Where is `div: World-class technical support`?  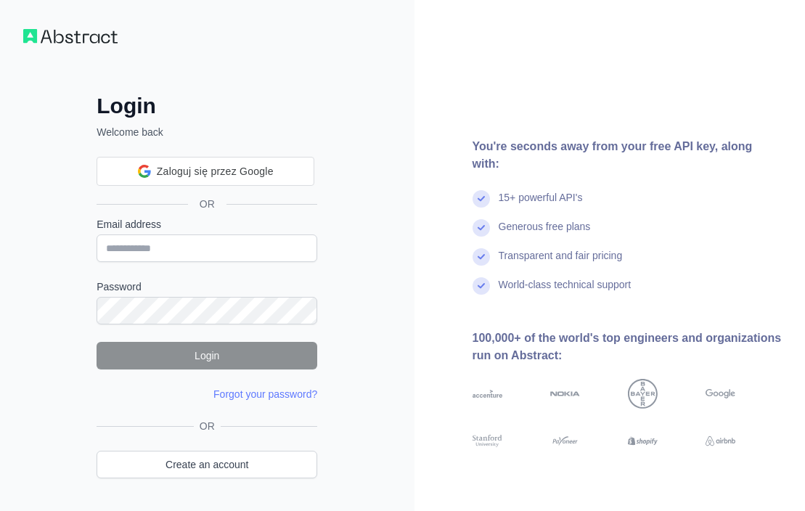
div: World-class technical support is located at coordinates (565, 292).